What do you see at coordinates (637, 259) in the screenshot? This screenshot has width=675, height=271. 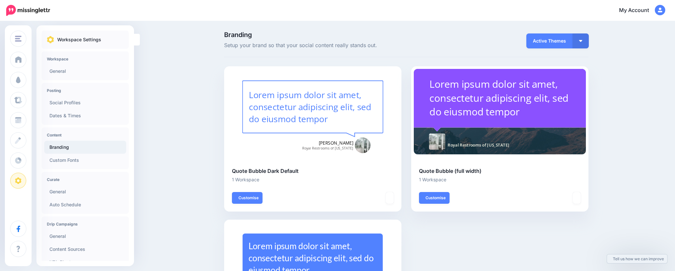 I see `a: Tell us how we can improve` at bounding box center [637, 259].